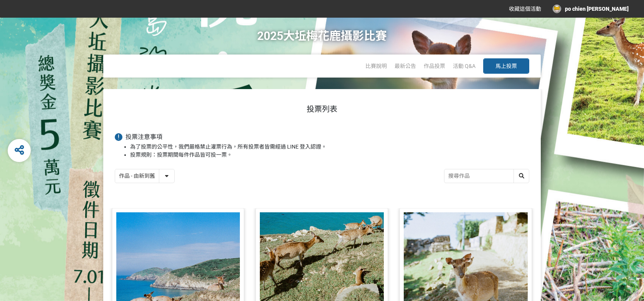 The image size is (644, 301). Describe the element at coordinates (435, 66) in the screenshot. I see `span: 作品投票` at that location.